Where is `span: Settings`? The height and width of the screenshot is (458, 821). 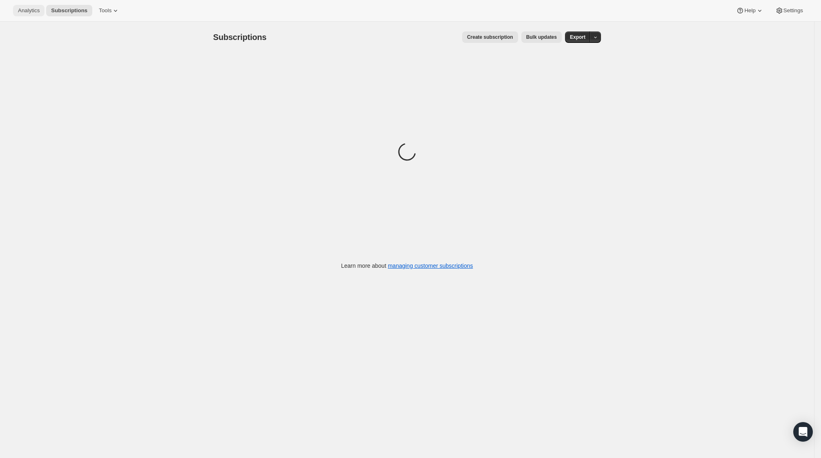 span: Settings is located at coordinates (793, 11).